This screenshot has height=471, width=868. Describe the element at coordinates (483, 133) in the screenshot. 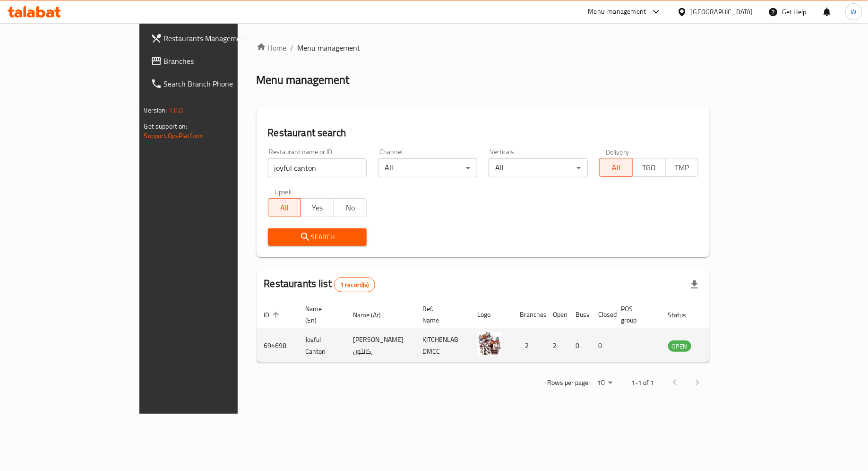

I see `h2: Restaurant search` at that location.